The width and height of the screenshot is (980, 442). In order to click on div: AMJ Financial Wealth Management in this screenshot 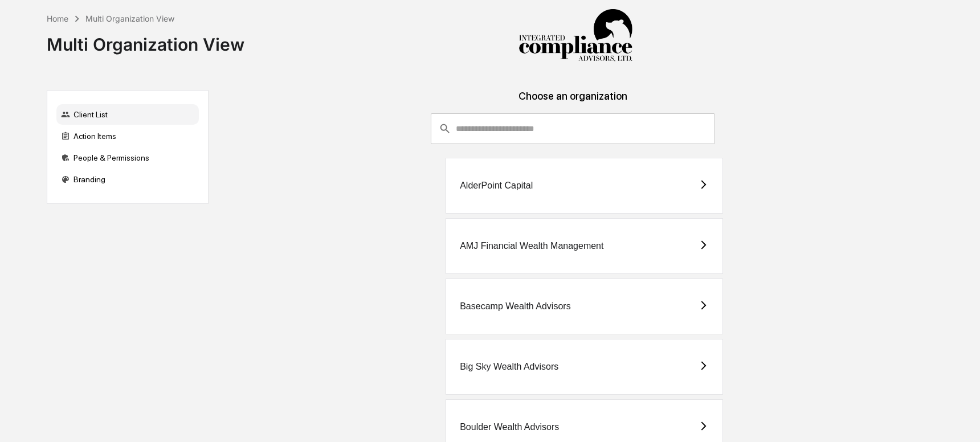, I will do `click(532, 246)`.